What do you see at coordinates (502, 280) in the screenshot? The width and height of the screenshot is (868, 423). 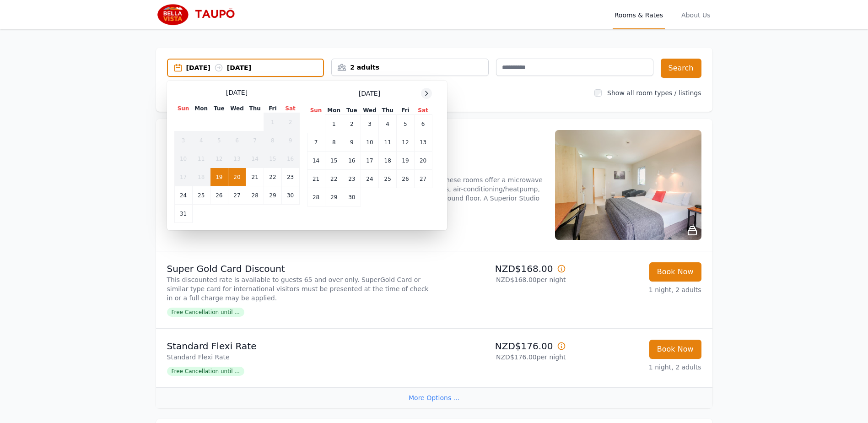 I see `p: NZD$168.00 per night` at bounding box center [502, 280].